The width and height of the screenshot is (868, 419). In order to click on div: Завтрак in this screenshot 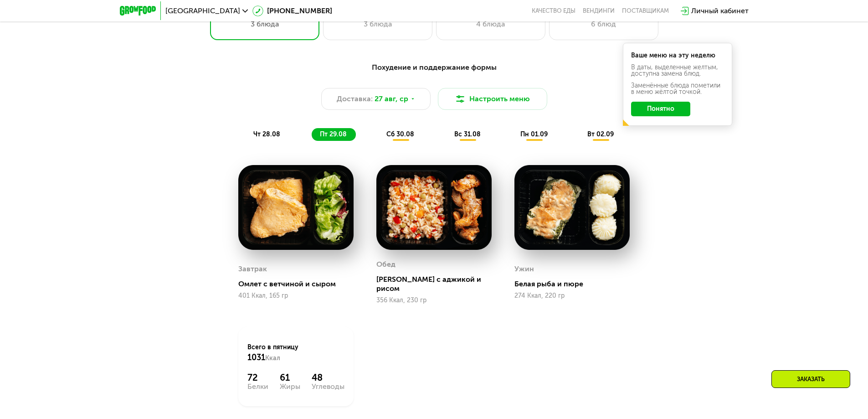, I will do `click(253, 269)`.